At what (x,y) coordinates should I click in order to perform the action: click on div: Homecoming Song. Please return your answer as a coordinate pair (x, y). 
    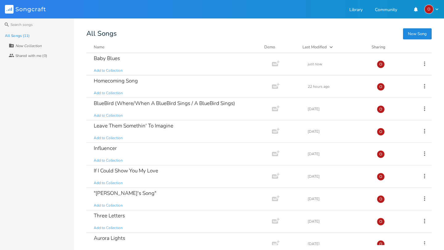
    Looking at the image, I should click on (116, 81).